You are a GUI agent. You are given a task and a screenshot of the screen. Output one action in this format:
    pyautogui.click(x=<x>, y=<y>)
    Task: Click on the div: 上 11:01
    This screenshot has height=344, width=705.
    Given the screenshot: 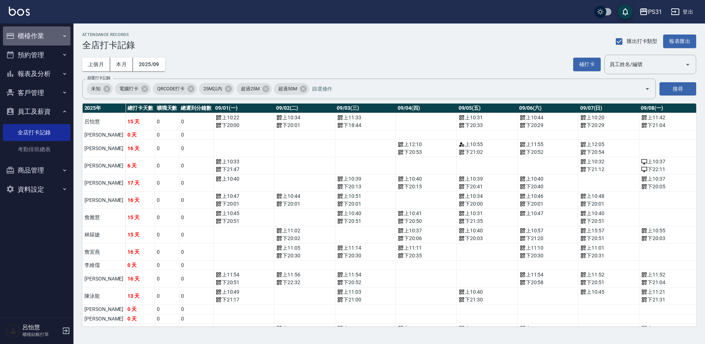 What is the action you would take?
    pyautogui.click(x=609, y=248)
    